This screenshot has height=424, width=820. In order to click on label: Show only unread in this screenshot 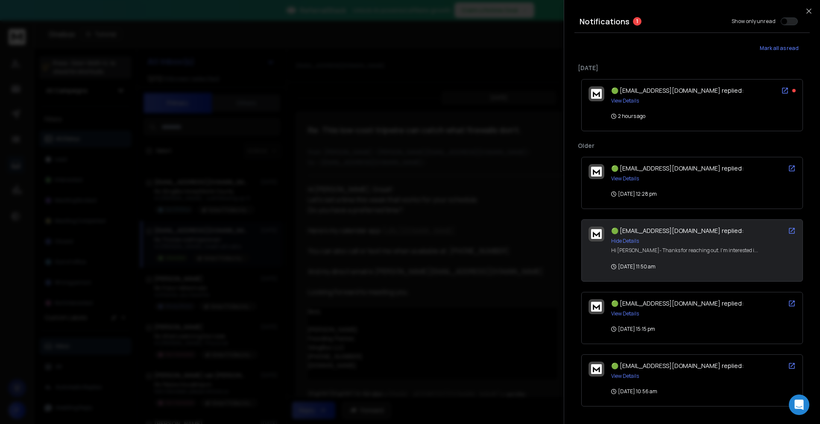, I will do `click(754, 21)`.